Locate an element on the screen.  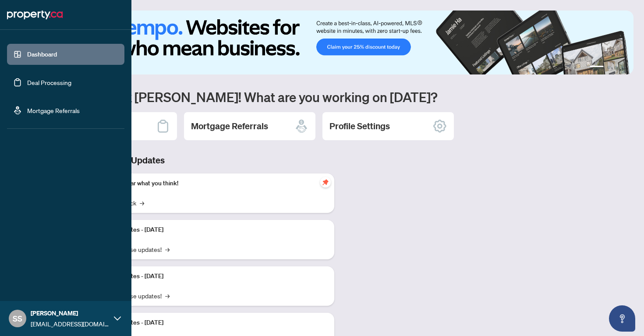
h3: Brokerage & Industry Updates is located at coordinates (190, 160).